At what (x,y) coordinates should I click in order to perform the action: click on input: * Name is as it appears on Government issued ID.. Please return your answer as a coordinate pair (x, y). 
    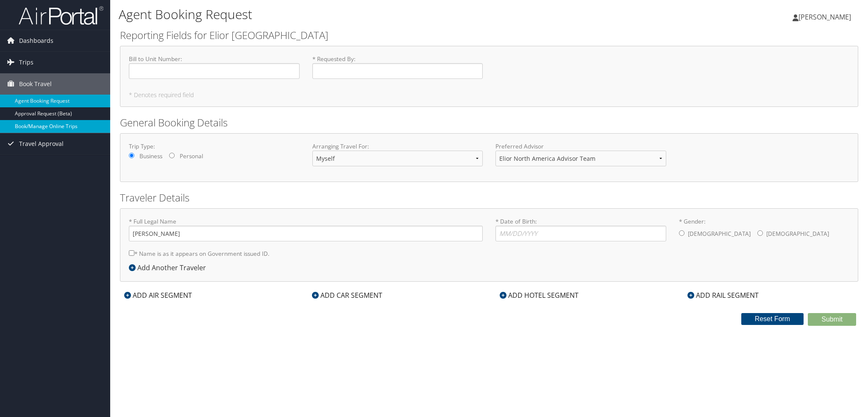
    Looking at the image, I should click on (132, 253).